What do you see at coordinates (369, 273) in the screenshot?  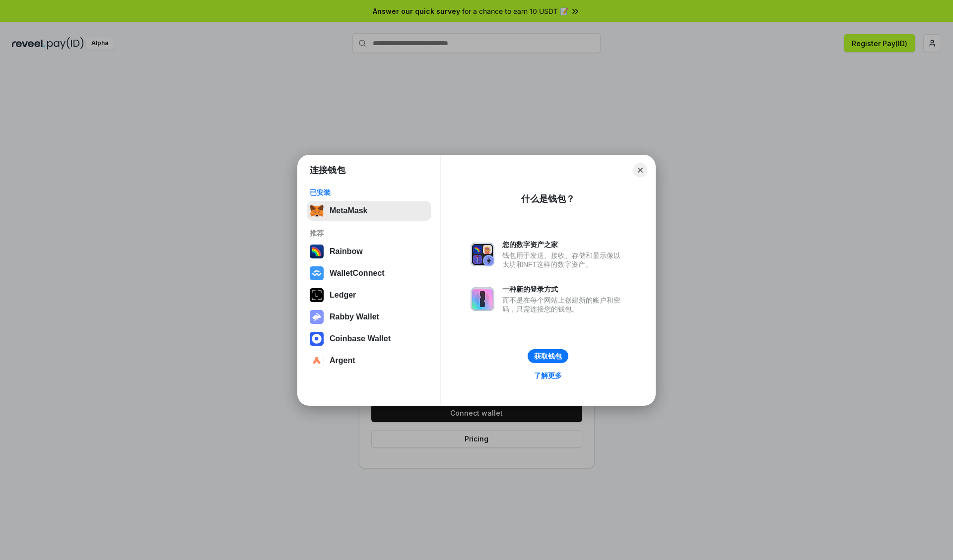 I see `button: WalletConnect` at bounding box center [369, 273].